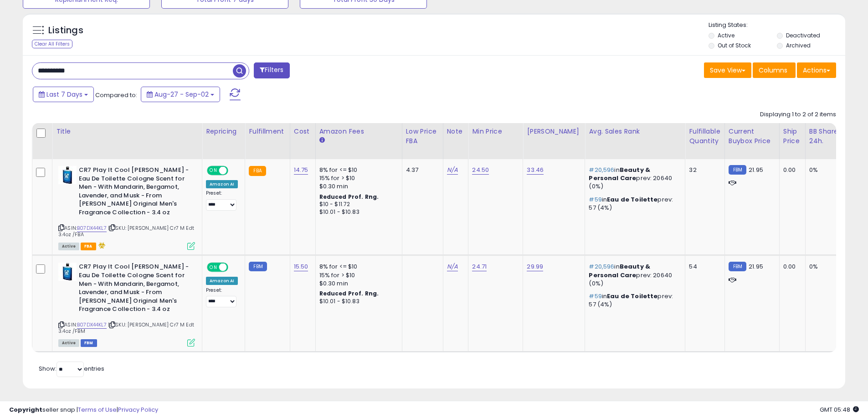 The image size is (868, 419). Describe the element at coordinates (798, 114) in the screenshot. I see `div: Displaying 1 to 2 of 2 items` at that location.